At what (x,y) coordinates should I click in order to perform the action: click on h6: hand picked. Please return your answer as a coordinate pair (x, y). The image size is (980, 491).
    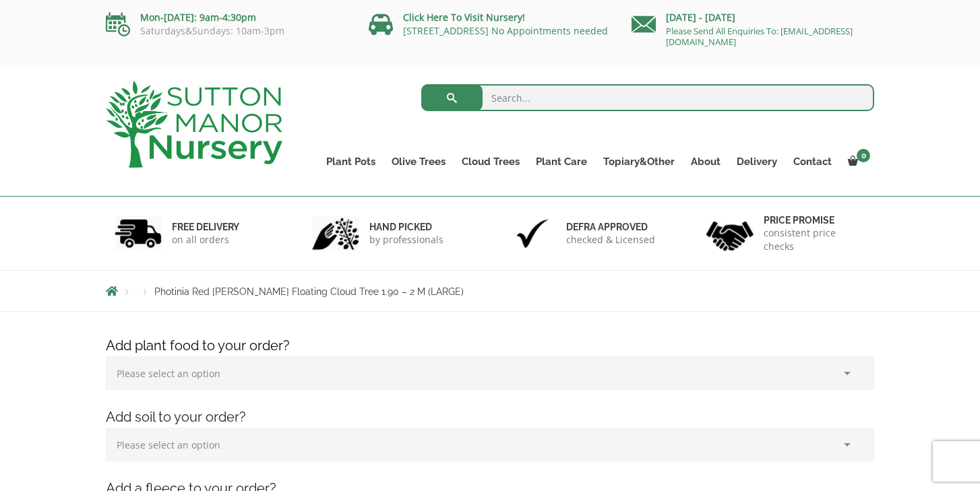
    Looking at the image, I should click on (406, 227).